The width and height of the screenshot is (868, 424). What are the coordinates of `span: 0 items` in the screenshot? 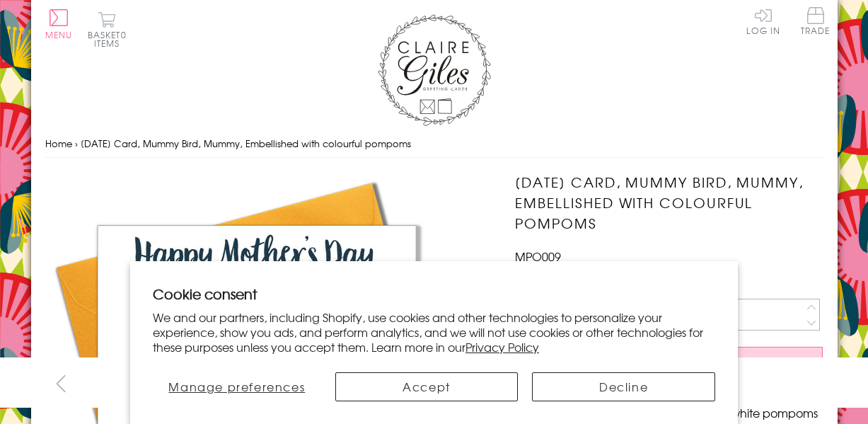 It's located at (110, 39).